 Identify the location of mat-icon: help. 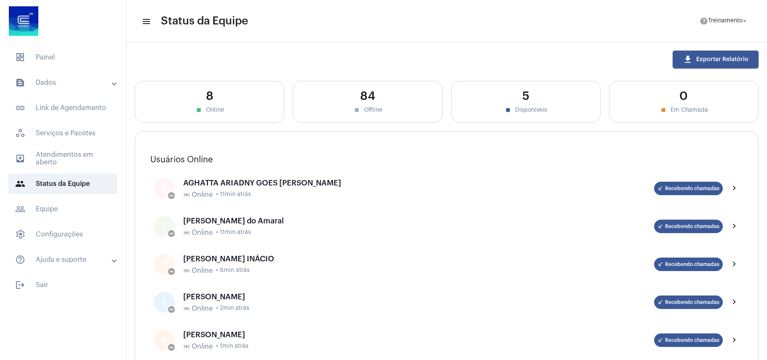
(703, 21).